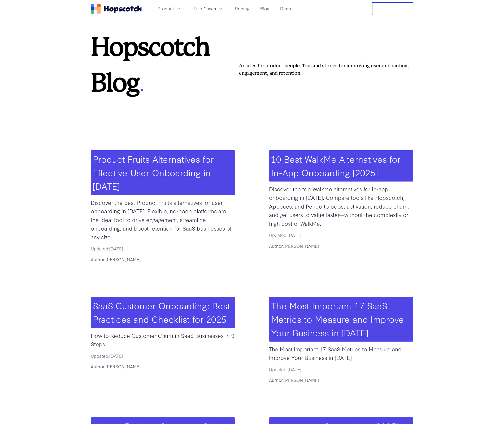 This screenshot has height=424, width=504. What do you see at coordinates (265, 8) in the screenshot?
I see `a: Blog` at bounding box center [265, 8].